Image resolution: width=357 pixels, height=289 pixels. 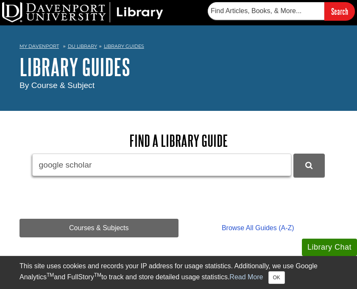 I want to click on a: Browse All Guides (A-Z), so click(x=257, y=228).